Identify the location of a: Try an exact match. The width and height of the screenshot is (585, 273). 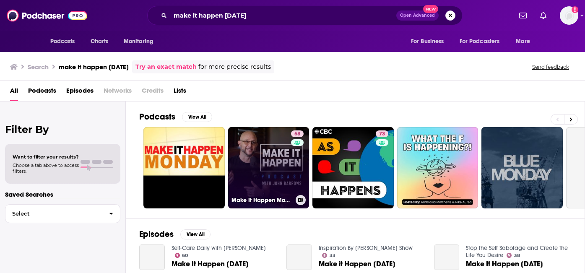
(166, 67).